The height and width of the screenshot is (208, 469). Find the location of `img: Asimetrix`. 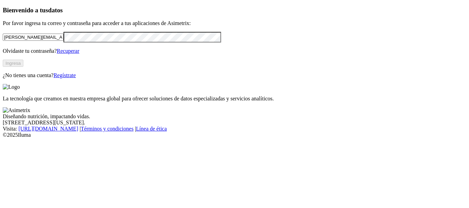

img: Asimetrix is located at coordinates (16, 110).